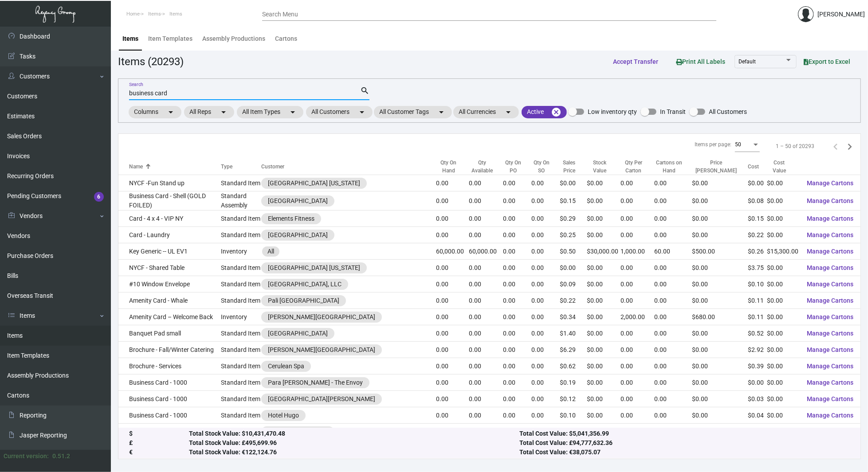 This screenshot has width=868, height=472. What do you see at coordinates (340, 112) in the screenshot?
I see `mat-chip: All Customers` at bounding box center [340, 112].